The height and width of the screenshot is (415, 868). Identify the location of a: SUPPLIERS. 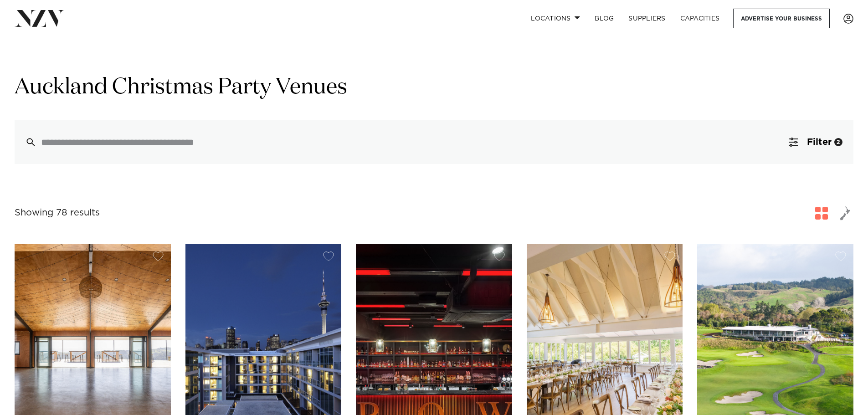
(647, 18).